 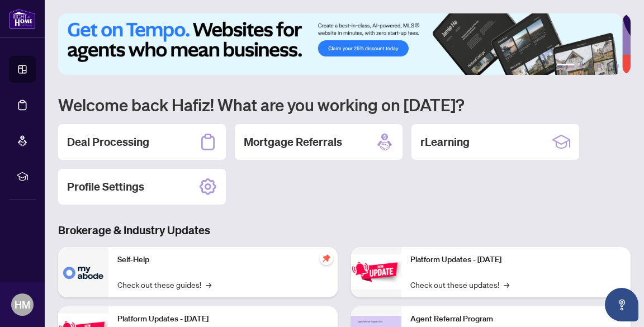 What do you see at coordinates (581, 66) in the screenshot?
I see `button: 2` at bounding box center [581, 66].